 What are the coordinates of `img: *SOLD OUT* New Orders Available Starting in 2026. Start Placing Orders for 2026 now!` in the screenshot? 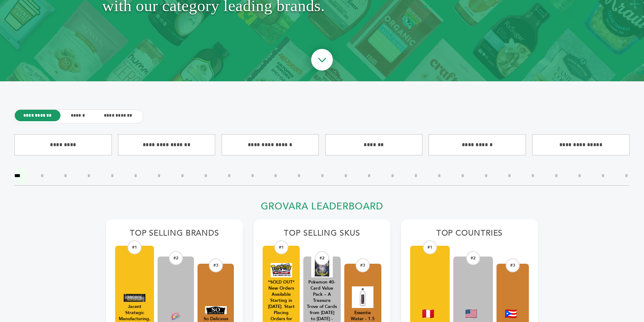 It's located at (281, 270).